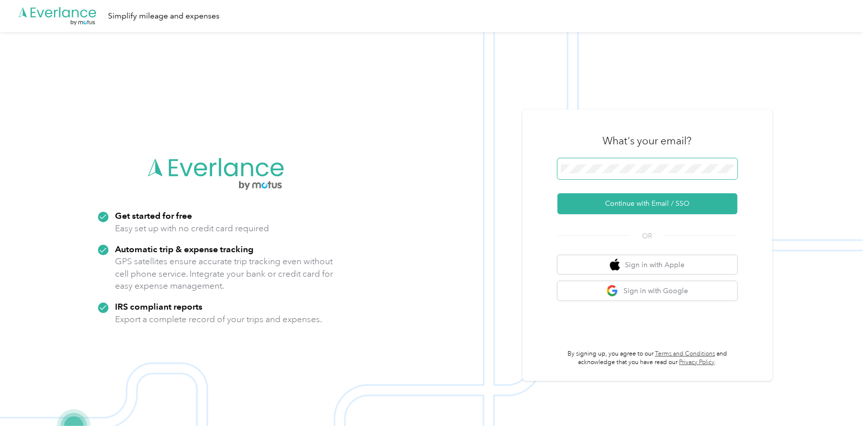 The image size is (868, 426). I want to click on button: google logoSign in with Google, so click(647, 290).